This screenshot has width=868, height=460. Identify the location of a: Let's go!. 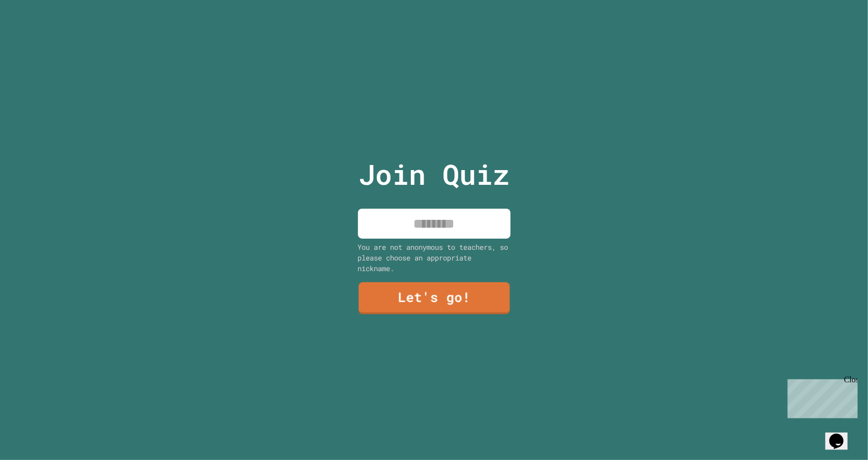
(434, 298).